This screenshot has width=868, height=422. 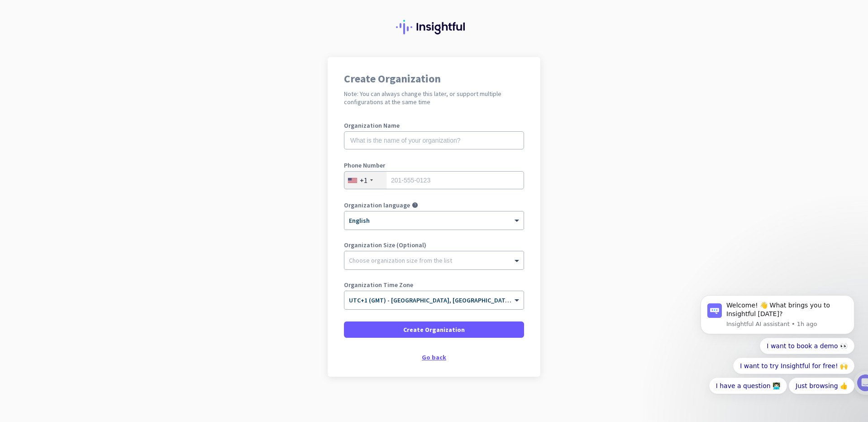 I want to click on i: help, so click(x=415, y=205).